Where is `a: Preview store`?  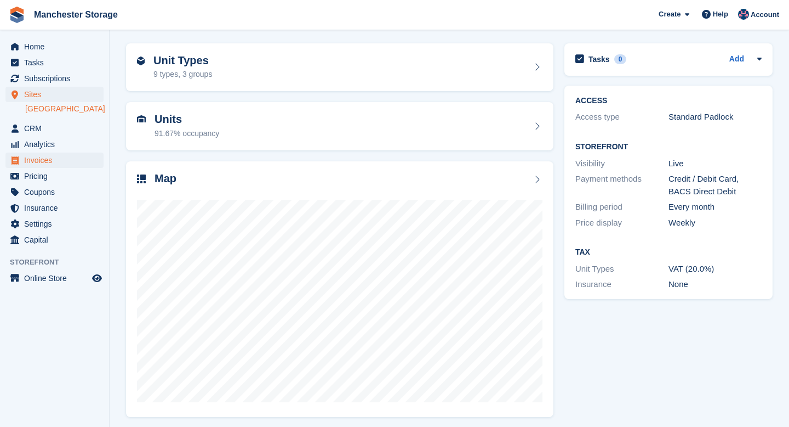
a: Preview store is located at coordinates (97, 278).